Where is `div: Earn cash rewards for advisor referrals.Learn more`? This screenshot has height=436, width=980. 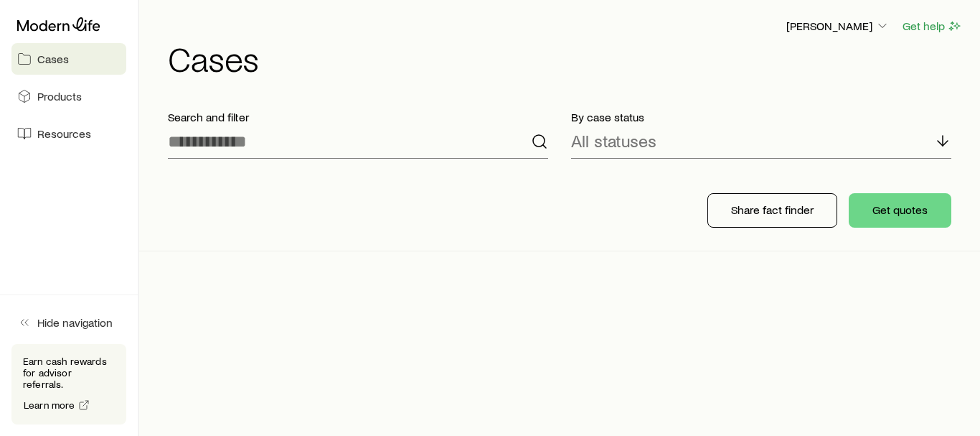 div: Earn cash rewards for advisor referrals.Learn more is located at coordinates (69, 385).